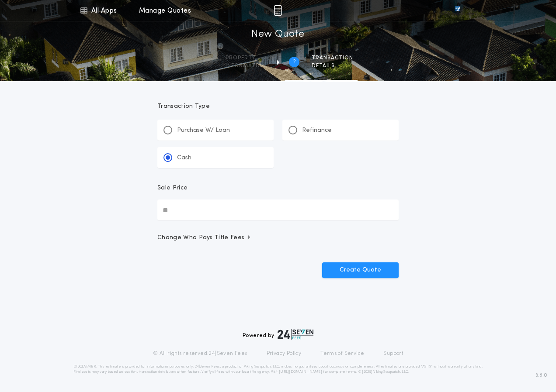 This screenshot has width=556, height=392. I want to click on p: © All rights reserved. 24|Seven Fees, so click(200, 354).